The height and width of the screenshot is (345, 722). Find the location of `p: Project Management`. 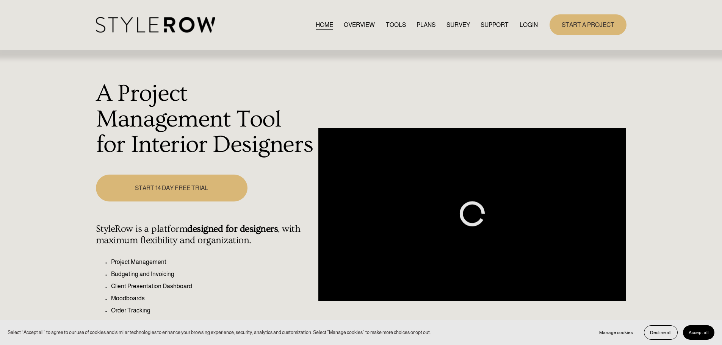

p: Project Management is located at coordinates (213, 262).